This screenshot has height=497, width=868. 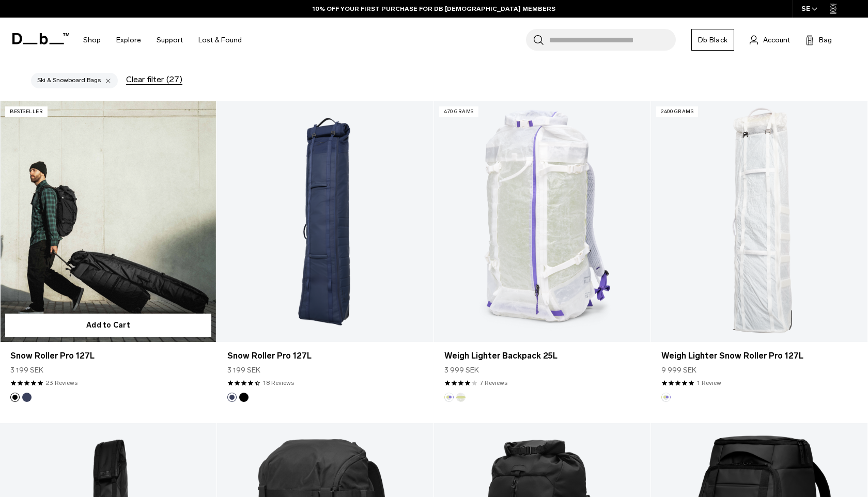 What do you see at coordinates (220, 40) in the screenshot?
I see `a: Lost & Found` at bounding box center [220, 40].